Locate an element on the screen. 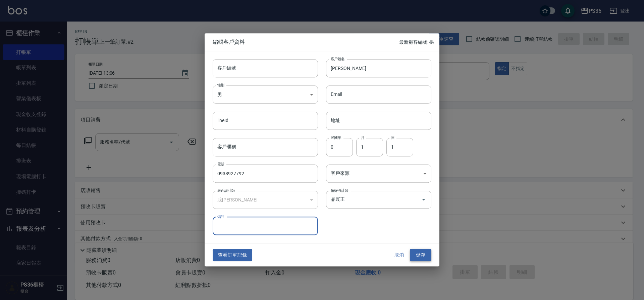  label: 最近設計師 is located at coordinates (226, 190).